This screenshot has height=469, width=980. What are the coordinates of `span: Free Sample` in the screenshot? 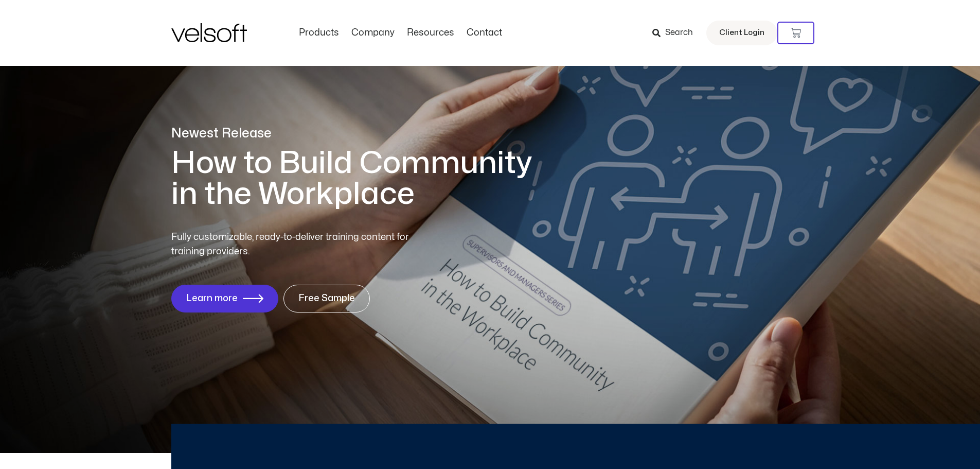 It's located at (327, 299).